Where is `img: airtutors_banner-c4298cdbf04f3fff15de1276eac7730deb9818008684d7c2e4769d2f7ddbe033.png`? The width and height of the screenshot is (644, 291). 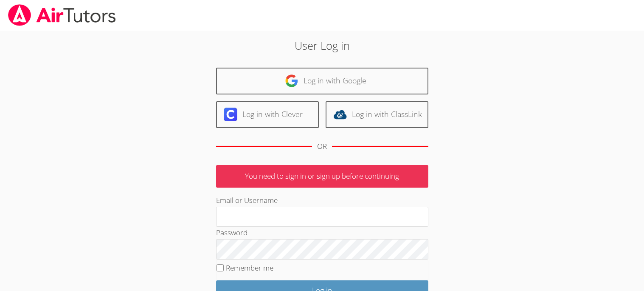 img: airtutors_banner-c4298cdbf04f3fff15de1276eac7730deb9818008684d7c2e4769d2f7ddbe033.png is located at coordinates (62, 15).